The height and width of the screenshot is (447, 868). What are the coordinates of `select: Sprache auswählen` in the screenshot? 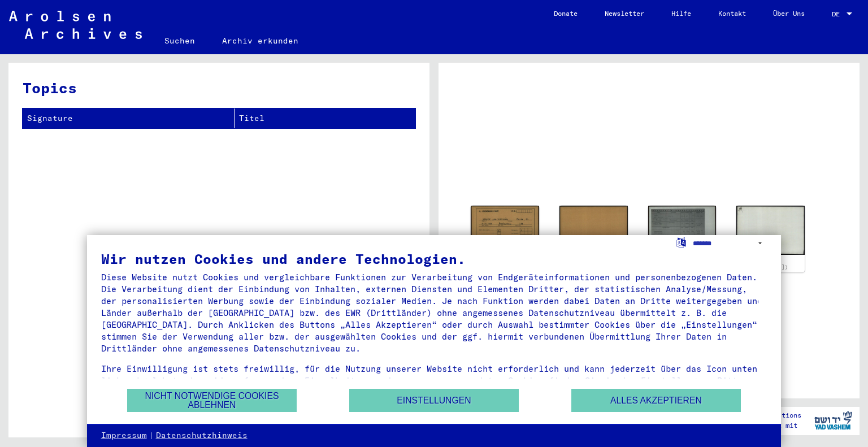 It's located at (730, 243).